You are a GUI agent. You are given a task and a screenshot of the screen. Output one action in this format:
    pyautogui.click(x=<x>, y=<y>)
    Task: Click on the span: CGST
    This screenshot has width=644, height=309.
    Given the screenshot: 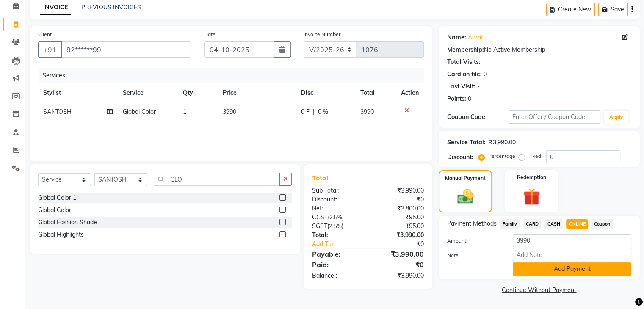 What is the action you would take?
    pyautogui.click(x=320, y=217)
    